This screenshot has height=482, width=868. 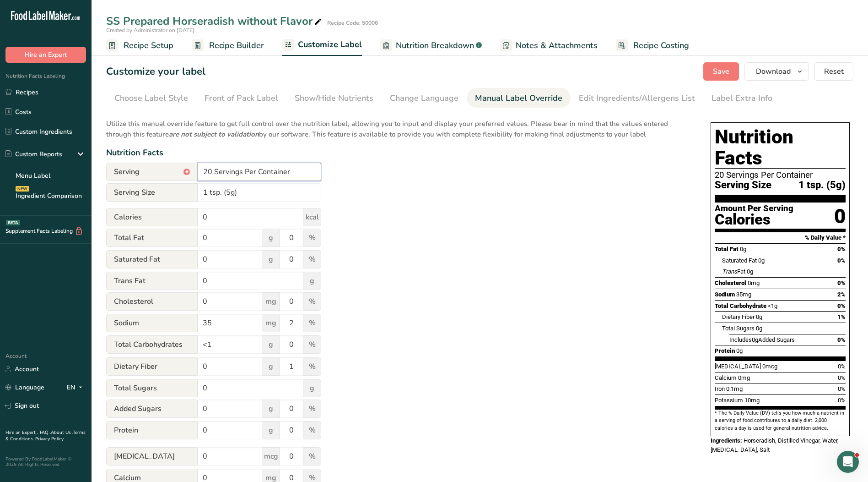 What do you see at coordinates (152, 344) in the screenshot?
I see `span: Total Carbohydrates` at bounding box center [152, 344].